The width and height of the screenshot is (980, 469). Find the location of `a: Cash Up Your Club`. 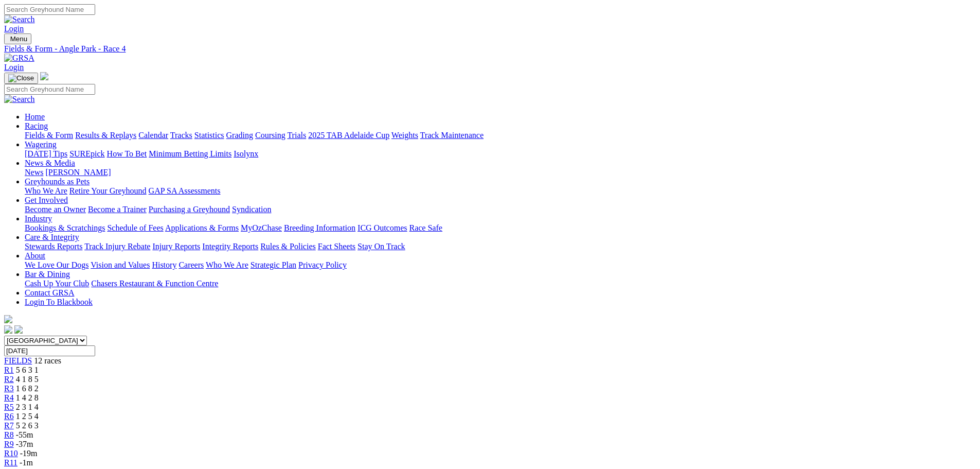

a: Cash Up Your Club is located at coordinates (57, 283).